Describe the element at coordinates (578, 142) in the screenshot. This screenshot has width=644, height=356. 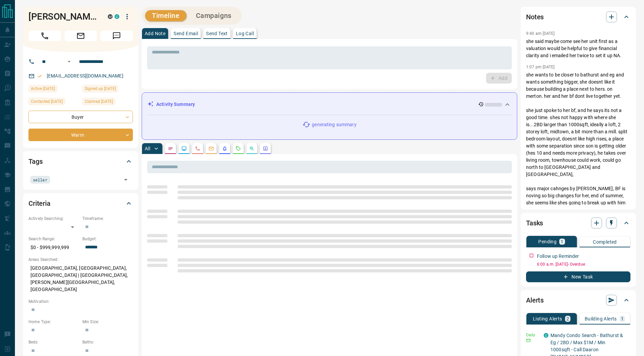
I see `p: she wants to be closer to bathurst and eg and wants something bigger, she doesnt like it because ...` at that location.